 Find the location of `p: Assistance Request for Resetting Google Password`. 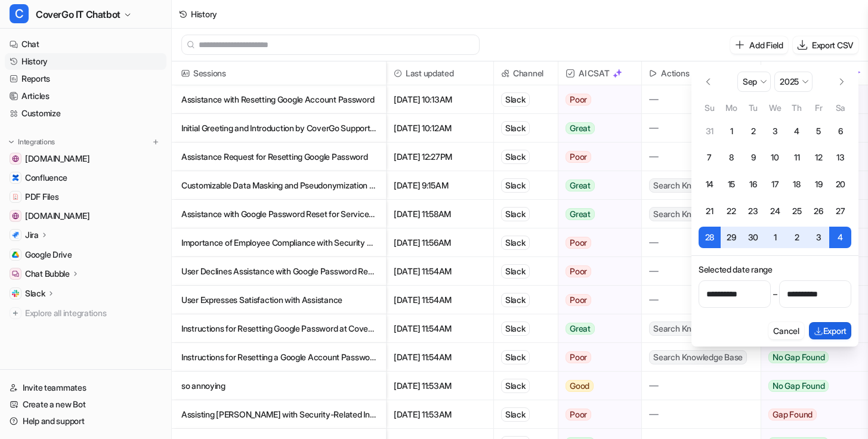

p: Assistance Request for Resetting Google Password is located at coordinates (279, 157).